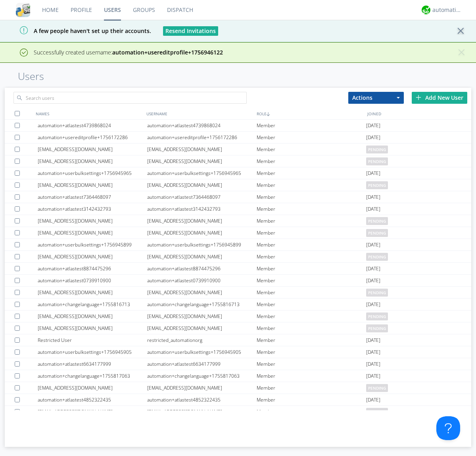 The width and height of the screenshot is (476, 456). I want to click on div: NAMES, so click(89, 113).